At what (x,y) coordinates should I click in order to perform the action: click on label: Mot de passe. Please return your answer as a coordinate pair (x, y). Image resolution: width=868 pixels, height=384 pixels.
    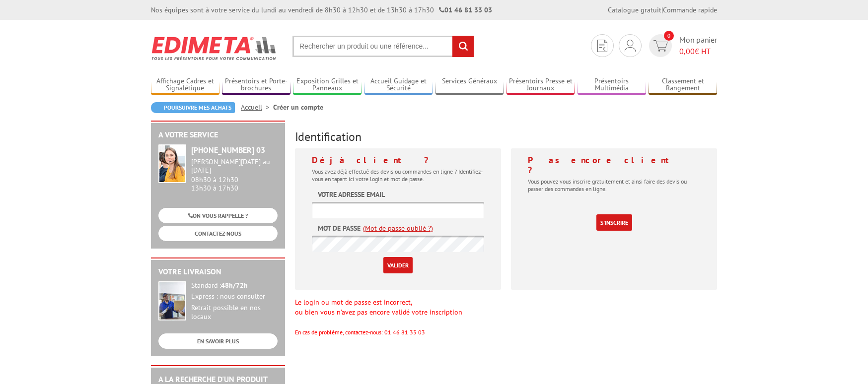
    Looking at the image, I should click on (339, 228).